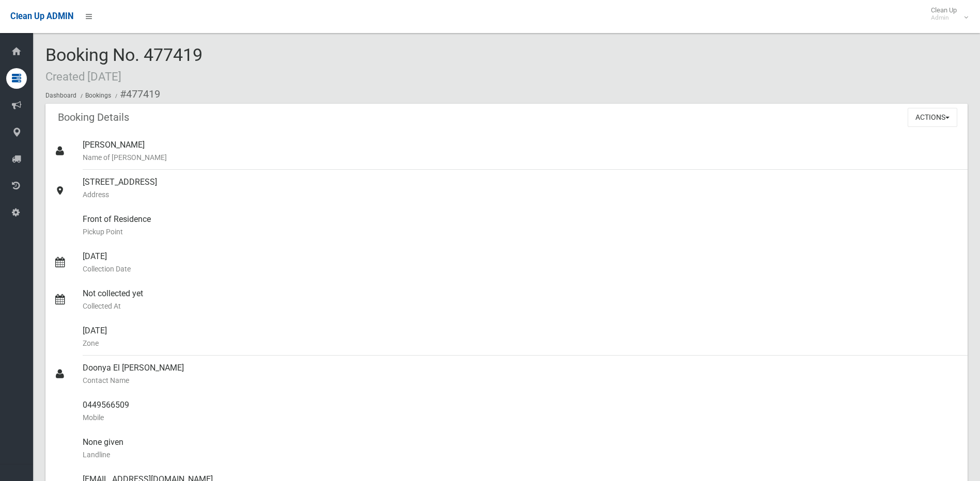  Describe the element at coordinates (136, 94) in the screenshot. I see `li: #477419` at that location.